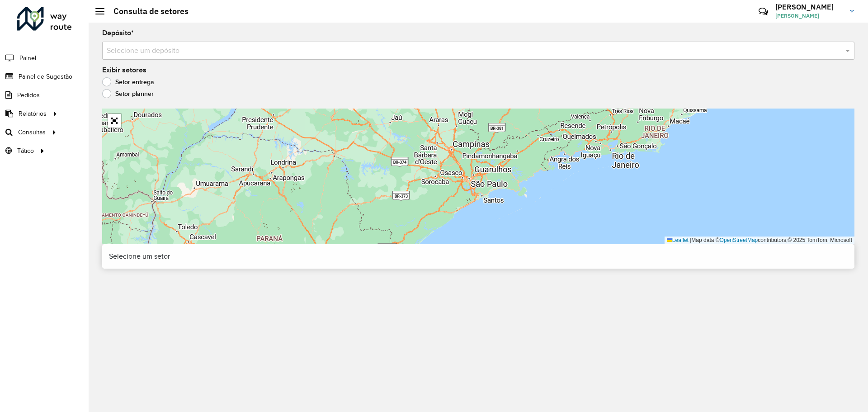 This screenshot has width=868, height=412. Describe the element at coordinates (128, 93) in the screenshot. I see `label: Setor planner` at that location.